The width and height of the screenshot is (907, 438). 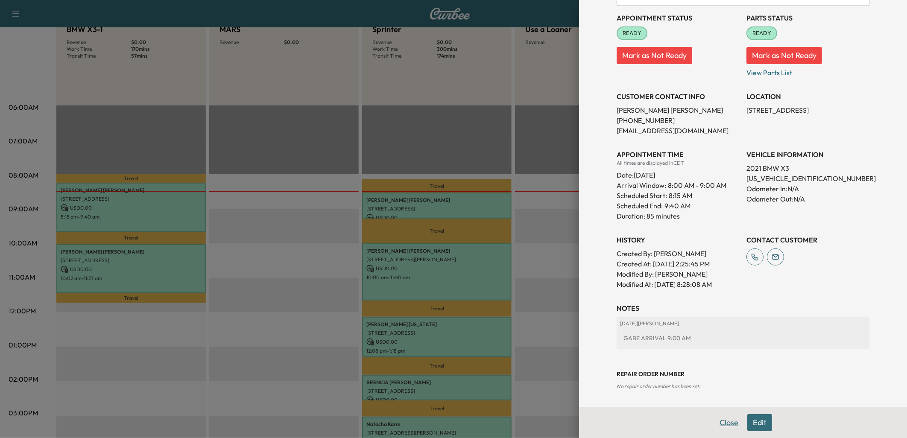 What do you see at coordinates (808, 155) in the screenshot?
I see `h3: VEHICLE INFORMATION` at bounding box center [808, 155].